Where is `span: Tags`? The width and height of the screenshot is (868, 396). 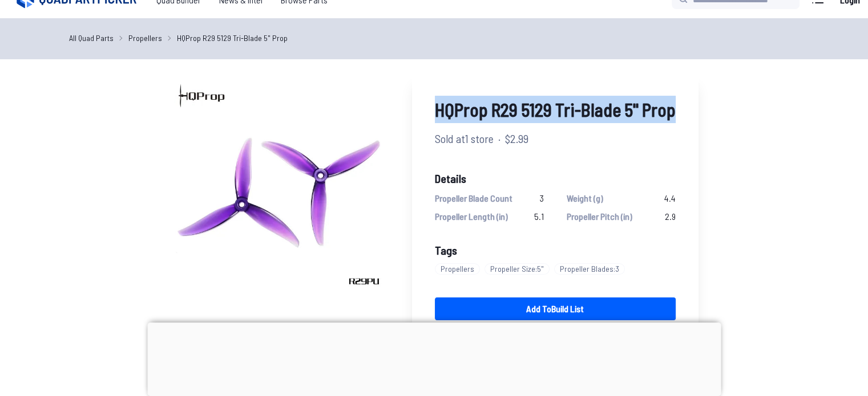 span: Tags is located at coordinates (446, 250).